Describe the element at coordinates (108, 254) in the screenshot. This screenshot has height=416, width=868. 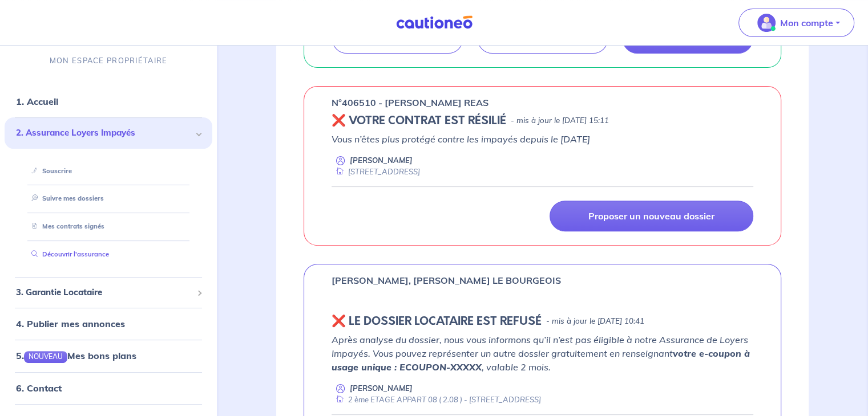
I see `div: Découvrir l'assurance` at that location.